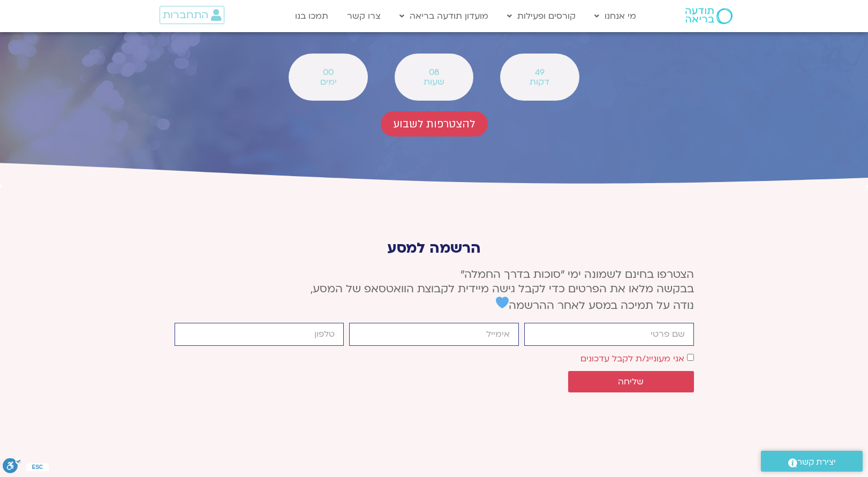 The height and width of the screenshot is (477, 868). What do you see at coordinates (259, 334) in the screenshot?
I see `input: מותר להשתמש רק במספרים ותווי טלפון (#, -, *, וכו').` at bounding box center [259, 334].